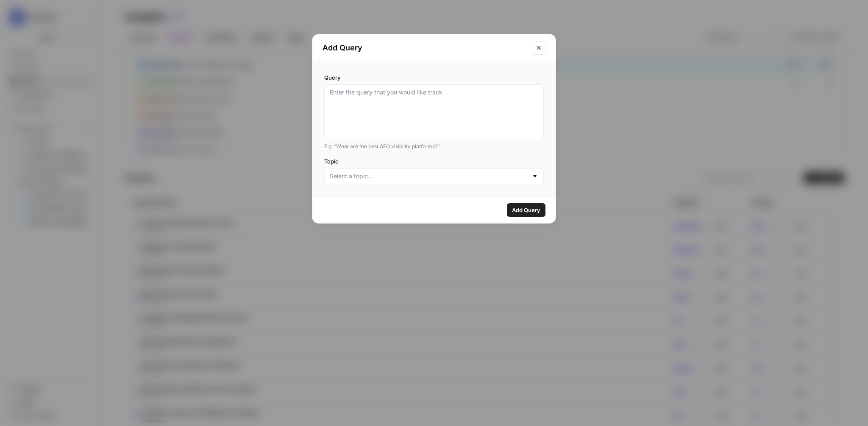 The image size is (868, 426). What do you see at coordinates (526, 210) in the screenshot?
I see `button: Add Query` at bounding box center [526, 210].